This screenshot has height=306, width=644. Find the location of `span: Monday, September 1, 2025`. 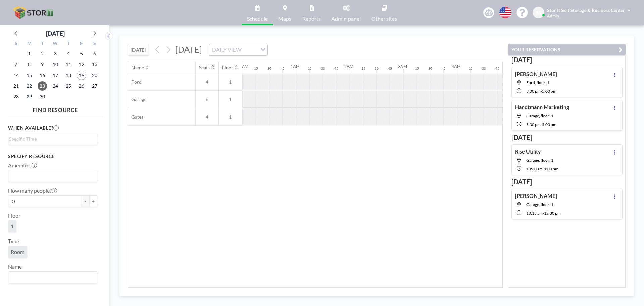

span: Monday, September 1, 2025 is located at coordinates (29, 54).